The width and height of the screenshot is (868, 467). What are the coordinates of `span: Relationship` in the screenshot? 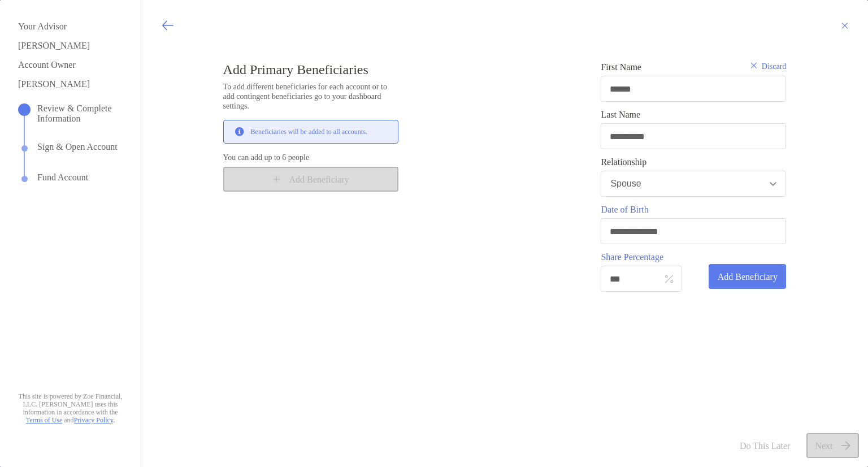 It's located at (694, 162).